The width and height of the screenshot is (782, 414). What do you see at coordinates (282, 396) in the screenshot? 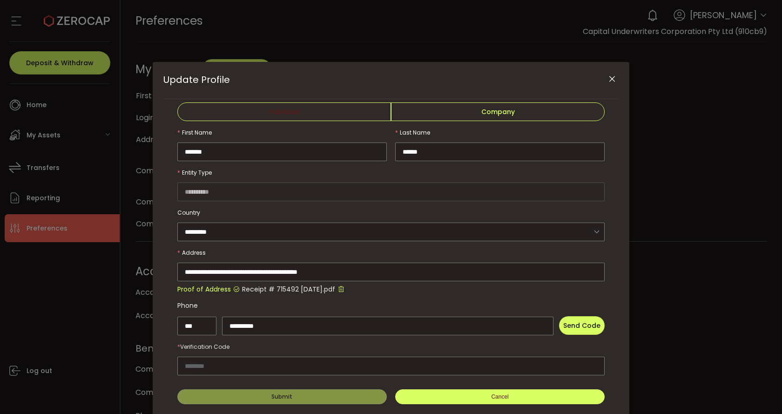
I see `span: Submit` at bounding box center [282, 396].